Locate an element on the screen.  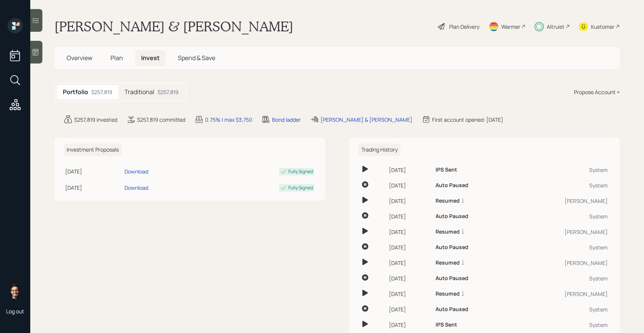
div: Kustomer is located at coordinates (603, 26).